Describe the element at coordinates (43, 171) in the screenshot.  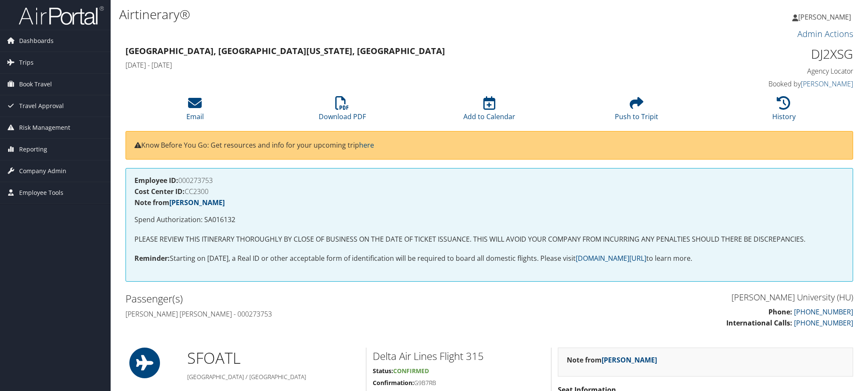
I see `span: Company Admin` at that location.